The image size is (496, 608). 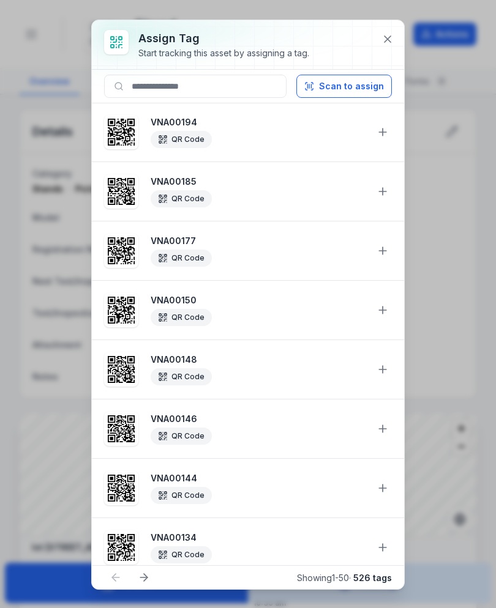 I want to click on strong: VNA00146, so click(x=258, y=419).